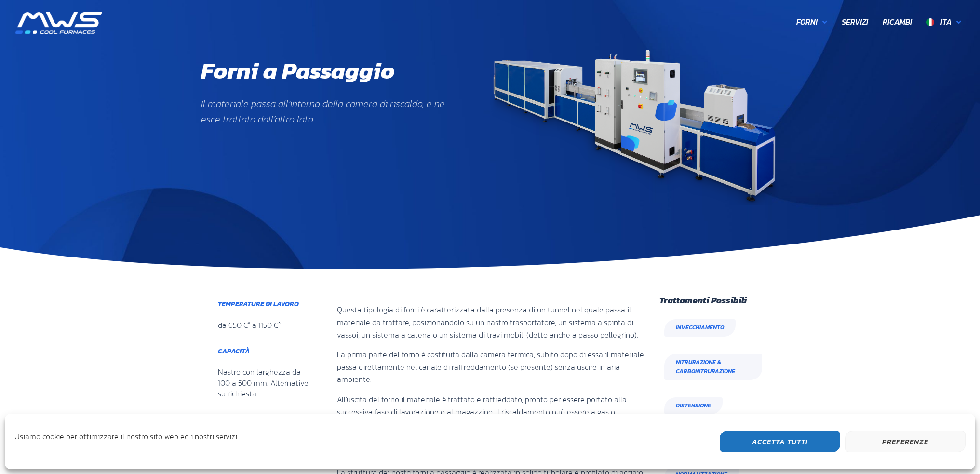 Image resolution: width=980 pixels, height=474 pixels. Describe the element at coordinates (854, 22) in the screenshot. I see `a: Servizi` at that location.